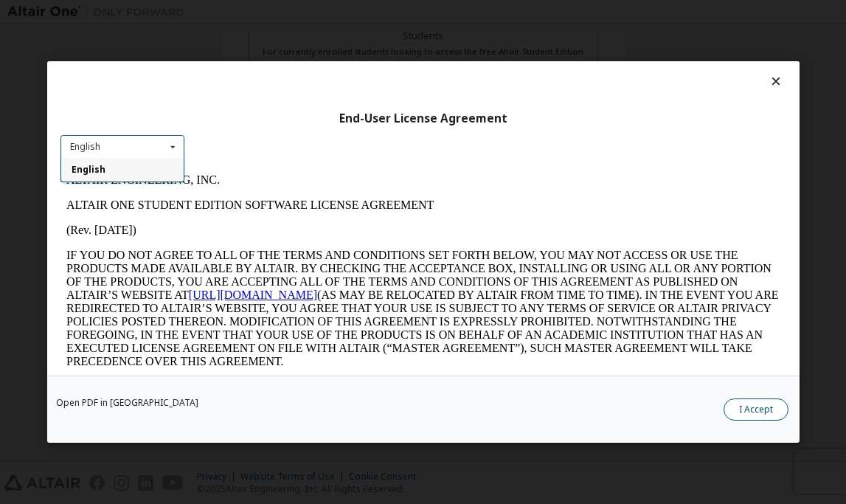  I want to click on div: English, so click(85, 147).